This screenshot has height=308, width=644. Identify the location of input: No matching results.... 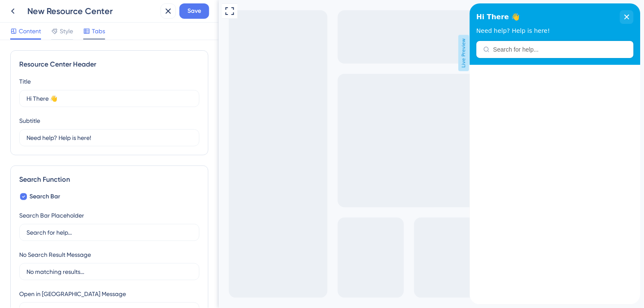
(109, 272).